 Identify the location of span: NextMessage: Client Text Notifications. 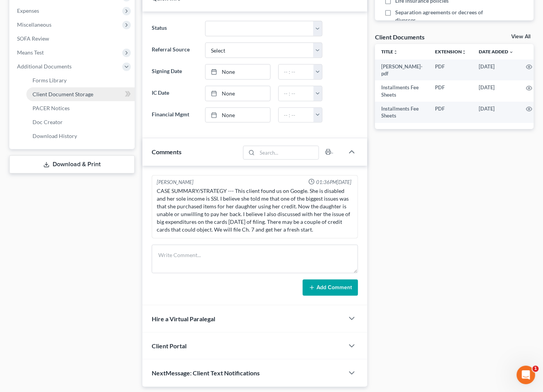
(205, 373).